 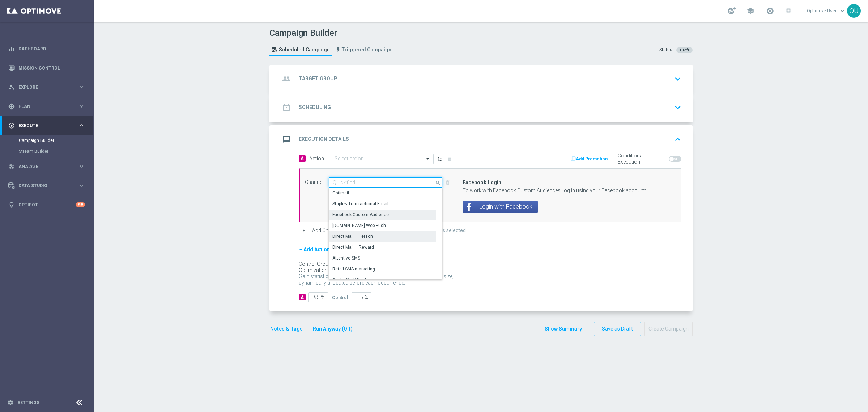 What do you see at coordinates (354, 269) in the screenshot?
I see `div: Retail SMS marketing` at bounding box center [354, 269].